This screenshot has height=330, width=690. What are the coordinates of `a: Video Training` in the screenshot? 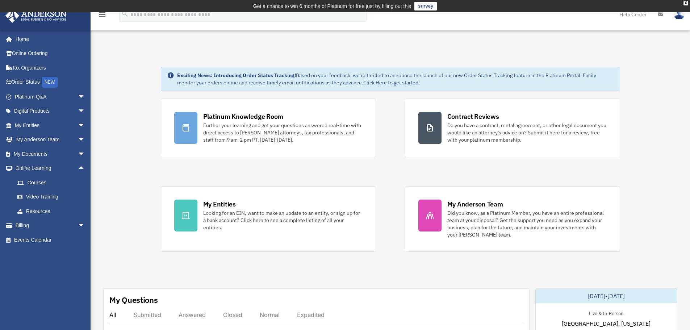 It's located at (53, 197).